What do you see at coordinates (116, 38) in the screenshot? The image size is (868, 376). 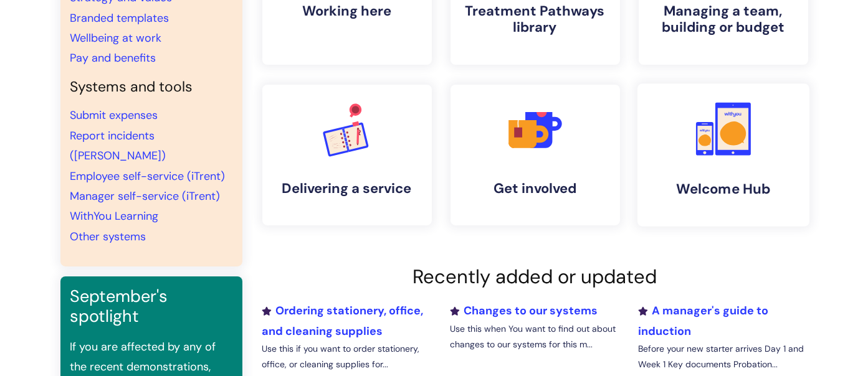 I see `a: Wellbeing at work` at bounding box center [116, 38].